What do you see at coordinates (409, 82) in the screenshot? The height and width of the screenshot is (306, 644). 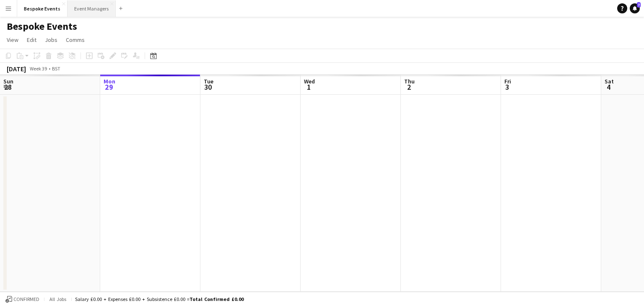 I see `span: Thu` at bounding box center [409, 82].